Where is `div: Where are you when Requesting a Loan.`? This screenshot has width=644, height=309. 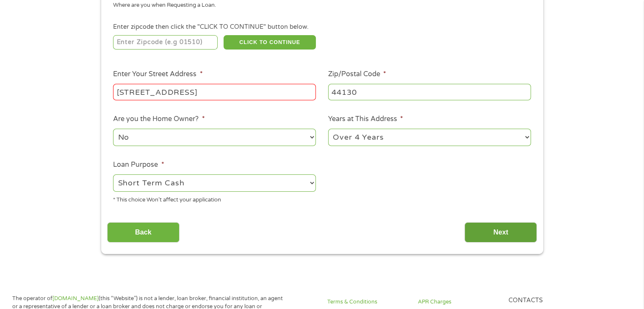
div: Where are you when Requesting a Loan. is located at coordinates (319, 5).